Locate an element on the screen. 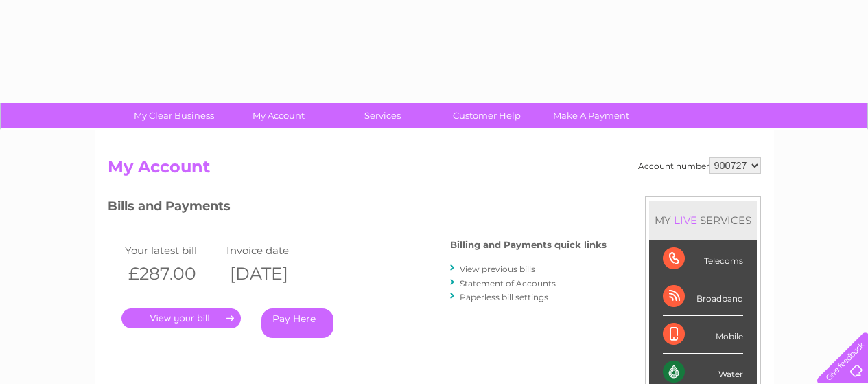  a: Services is located at coordinates (382, 115).